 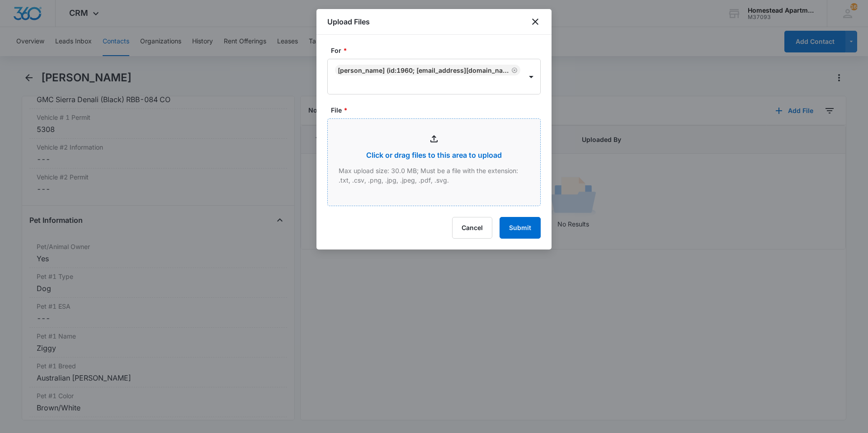 What do you see at coordinates (438, 50) in the screenshot?
I see `label: For` at bounding box center [438, 50].